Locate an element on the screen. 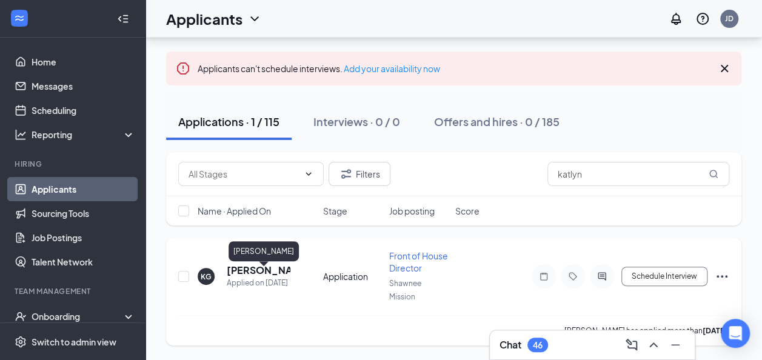 The width and height of the screenshot is (762, 360). h1: Applicants is located at coordinates (204, 19).